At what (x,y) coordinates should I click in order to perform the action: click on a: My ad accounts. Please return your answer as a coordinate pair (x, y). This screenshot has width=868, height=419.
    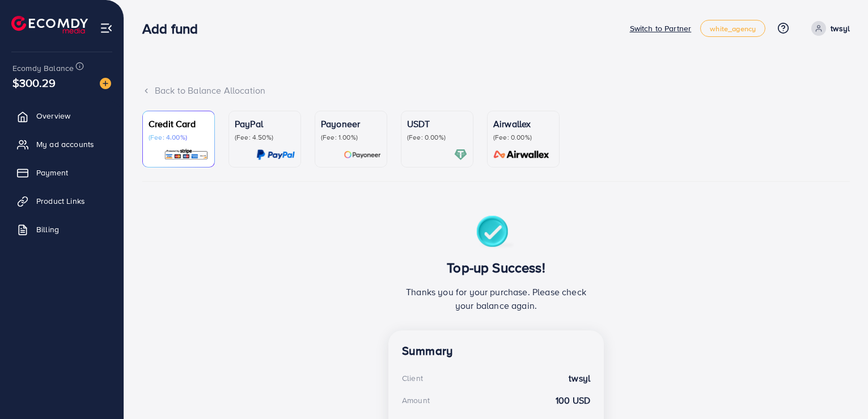
    Looking at the image, I should click on (62, 144).